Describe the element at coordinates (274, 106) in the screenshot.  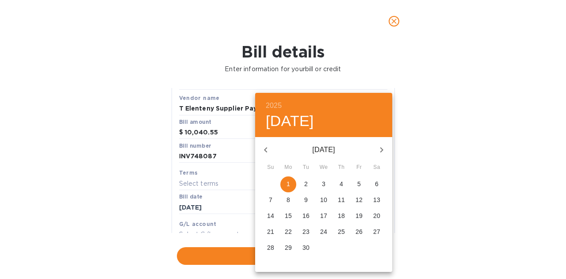
I see `h6: 2025` at that location.